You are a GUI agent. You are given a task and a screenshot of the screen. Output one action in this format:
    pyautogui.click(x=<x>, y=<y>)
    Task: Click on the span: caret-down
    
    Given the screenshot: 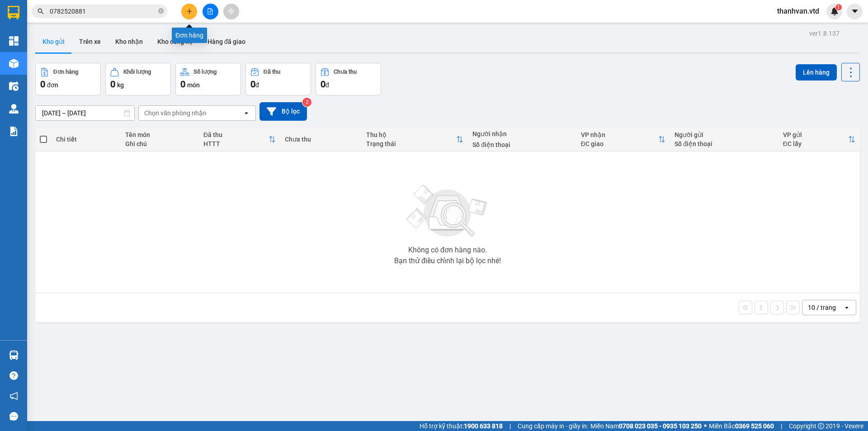 What is the action you would take?
    pyautogui.click(x=855, y=12)
    